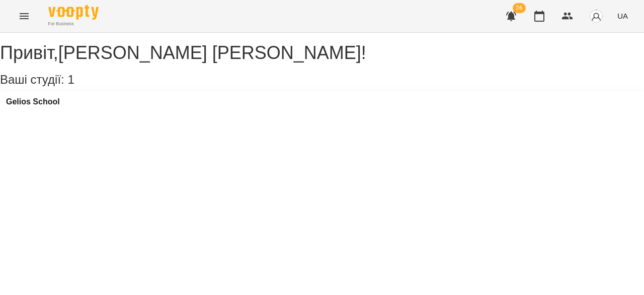 The width and height of the screenshot is (644, 295). Describe the element at coordinates (519, 8) in the screenshot. I see `span: 26` at that location.